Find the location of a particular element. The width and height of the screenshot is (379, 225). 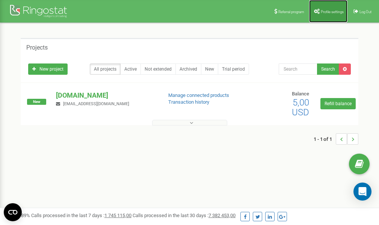

button: Search is located at coordinates (328, 69).